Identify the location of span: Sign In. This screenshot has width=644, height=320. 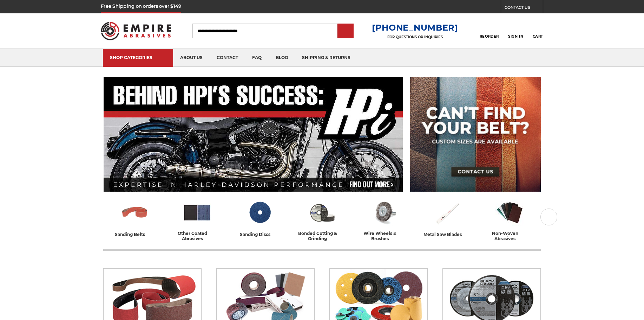
(515, 36).